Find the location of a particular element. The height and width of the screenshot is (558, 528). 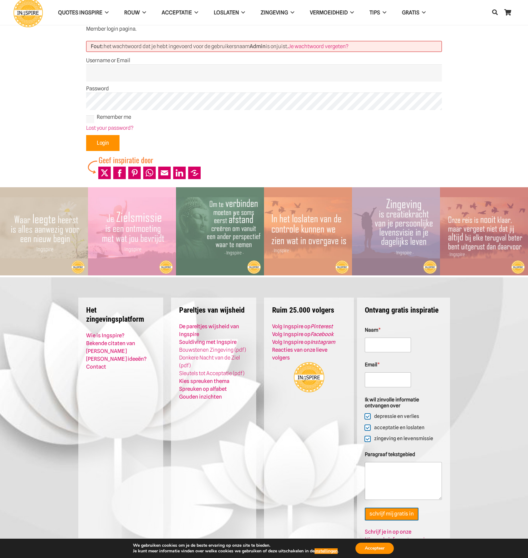

a: Wie is Ingspire? is located at coordinates (105, 335).